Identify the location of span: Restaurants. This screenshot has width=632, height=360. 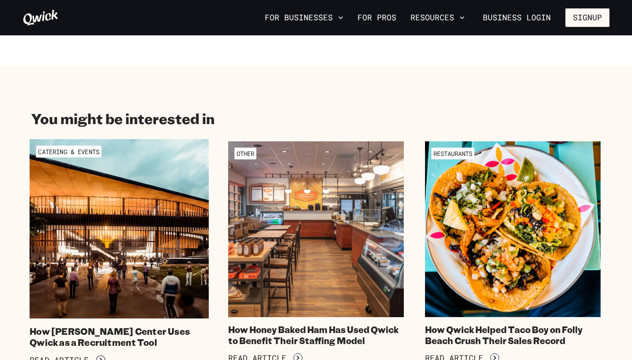
(453, 153).